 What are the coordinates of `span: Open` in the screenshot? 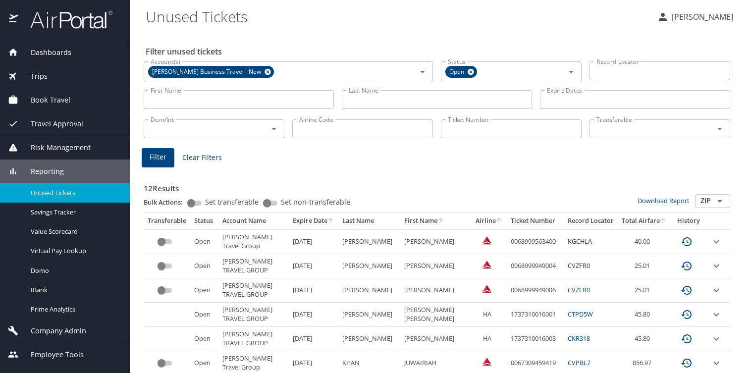 It's located at (458, 72).